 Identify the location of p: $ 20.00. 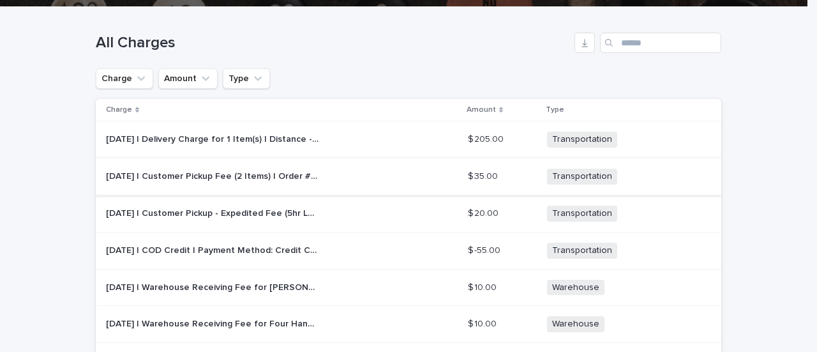
(484, 212).